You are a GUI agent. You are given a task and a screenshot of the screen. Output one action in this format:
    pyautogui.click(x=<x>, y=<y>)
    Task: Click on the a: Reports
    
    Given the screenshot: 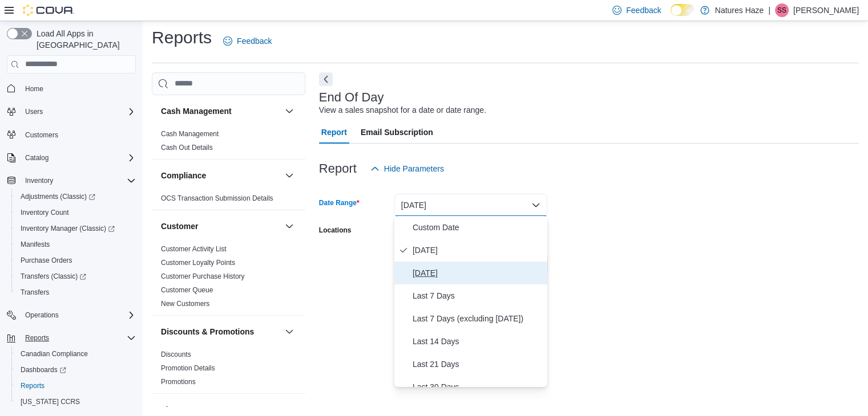 What is the action you would take?
    pyautogui.click(x=32, y=386)
    